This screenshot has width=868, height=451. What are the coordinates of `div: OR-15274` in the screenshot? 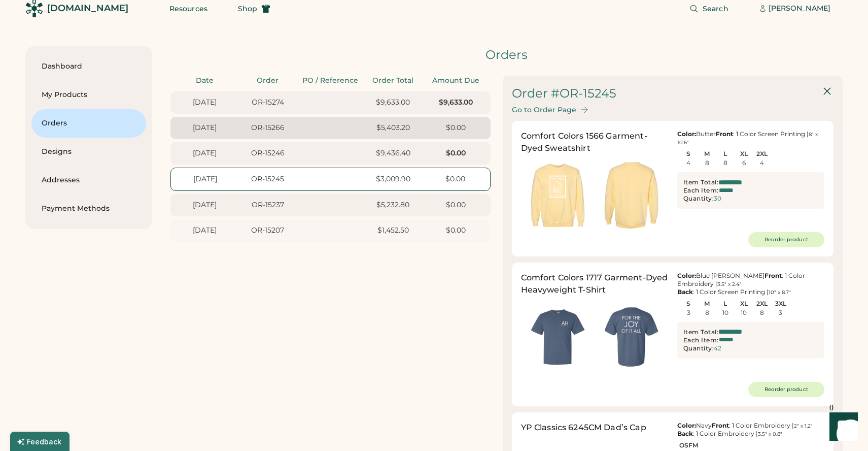 It's located at (268, 103).